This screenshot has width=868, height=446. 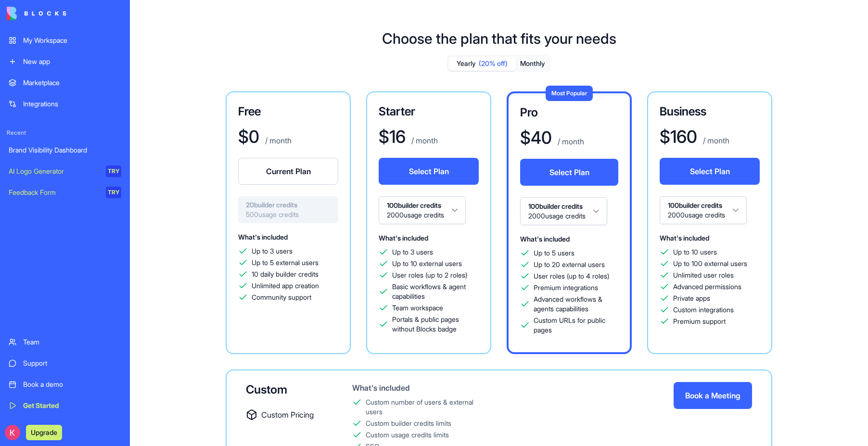 I want to click on div: Support, so click(x=72, y=364).